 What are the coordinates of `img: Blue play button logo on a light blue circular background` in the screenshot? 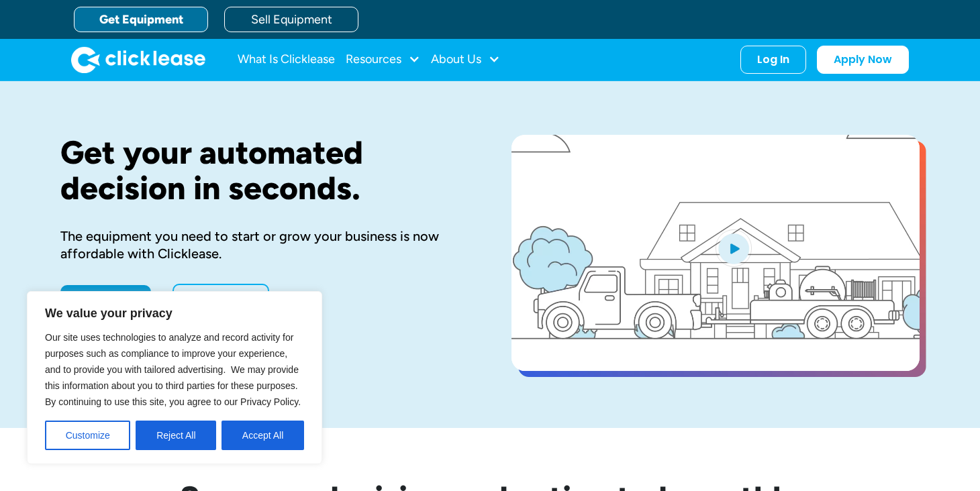 It's located at (734, 248).